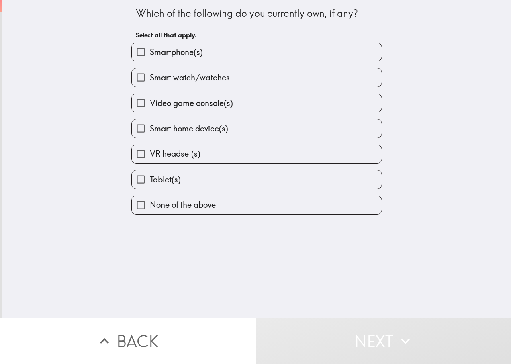 The height and width of the screenshot is (364, 511). I want to click on span: Tablet(s), so click(165, 179).